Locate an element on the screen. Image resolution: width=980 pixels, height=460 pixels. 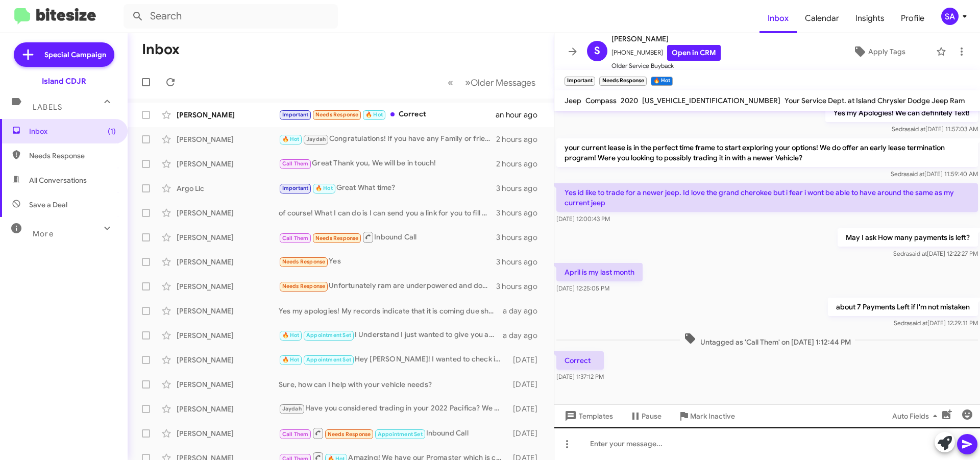
button: Mark Inactive is located at coordinates (706, 416).